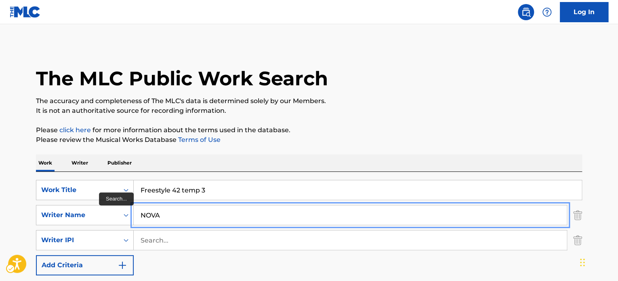 Image resolution: width=618 pixels, height=281 pixels. What do you see at coordinates (80, 163) in the screenshot?
I see `p: Writer` at bounding box center [80, 163].